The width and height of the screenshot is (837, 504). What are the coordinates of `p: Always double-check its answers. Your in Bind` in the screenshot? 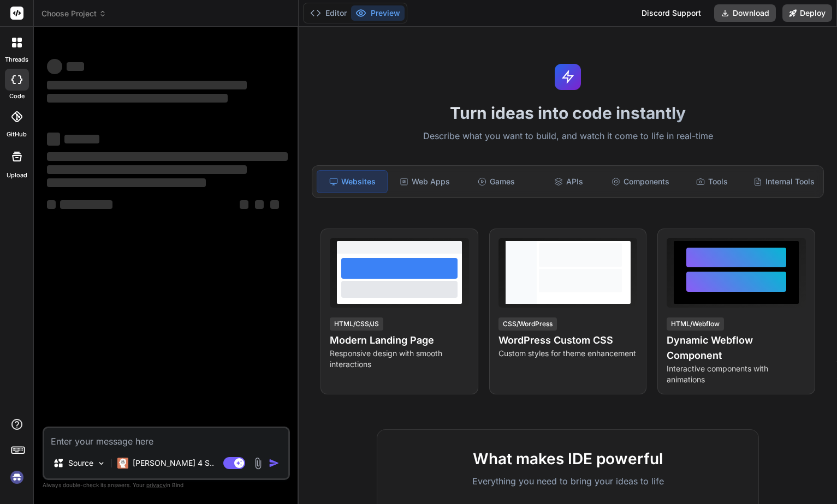 It's located at (166, 485).